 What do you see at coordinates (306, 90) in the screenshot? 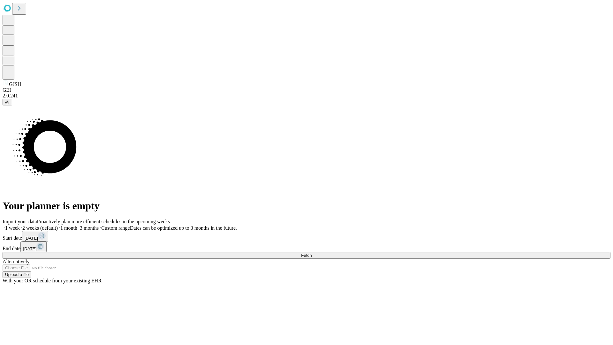
I see `div: GEI` at bounding box center [306, 90].